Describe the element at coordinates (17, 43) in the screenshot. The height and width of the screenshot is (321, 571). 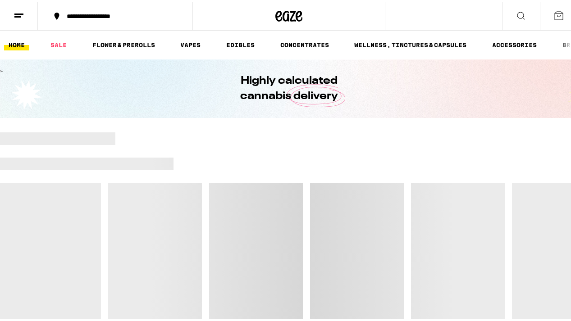
I see `a: HOME` at that location.